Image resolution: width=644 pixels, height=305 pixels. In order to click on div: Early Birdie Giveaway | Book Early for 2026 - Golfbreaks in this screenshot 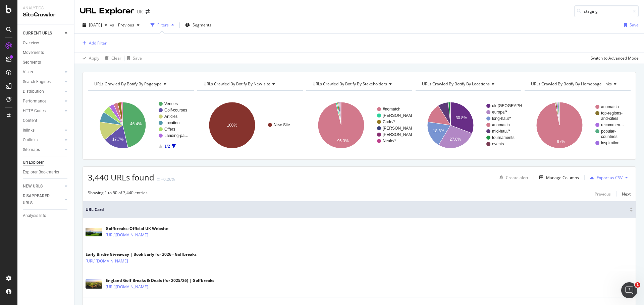, I will do `click(141, 255)`.